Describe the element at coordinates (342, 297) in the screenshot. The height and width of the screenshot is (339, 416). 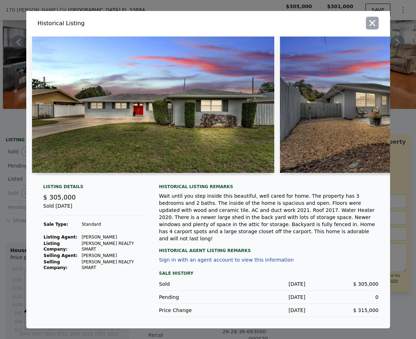
I see `div: 0` at that location.